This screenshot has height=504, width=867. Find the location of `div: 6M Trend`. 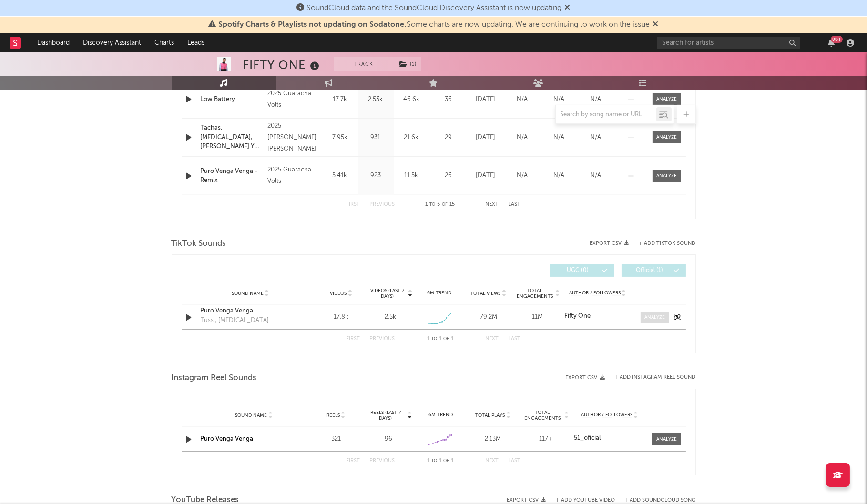

div: 6M Trend is located at coordinates (439, 293).